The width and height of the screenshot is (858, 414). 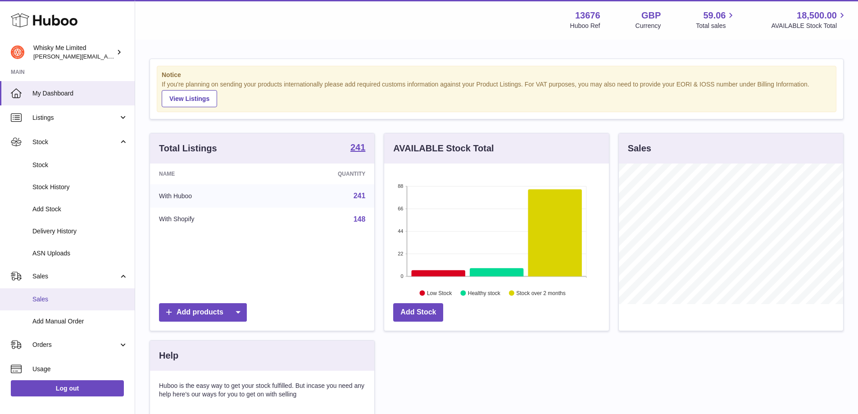 I want to click on div: Whisky Me Limited, so click(x=74, y=52).